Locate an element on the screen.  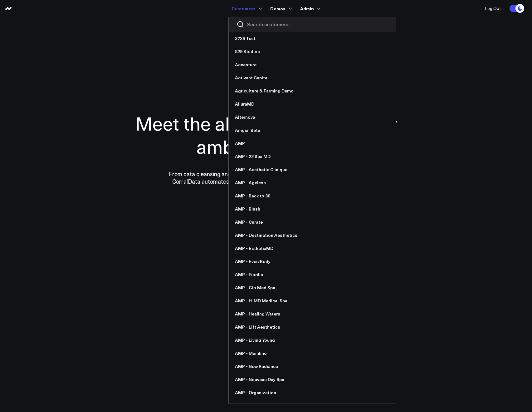
a: AMP - Living Young is located at coordinates (312, 340).